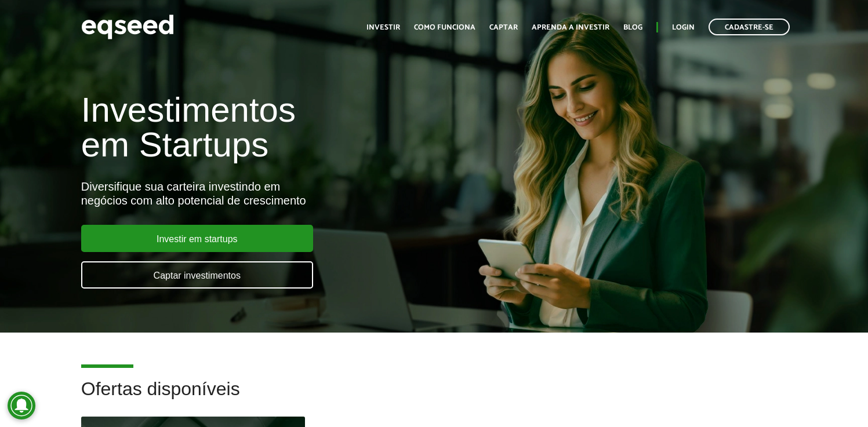  What do you see at coordinates (749, 27) in the screenshot?
I see `a: Cadastre-se` at bounding box center [749, 27].